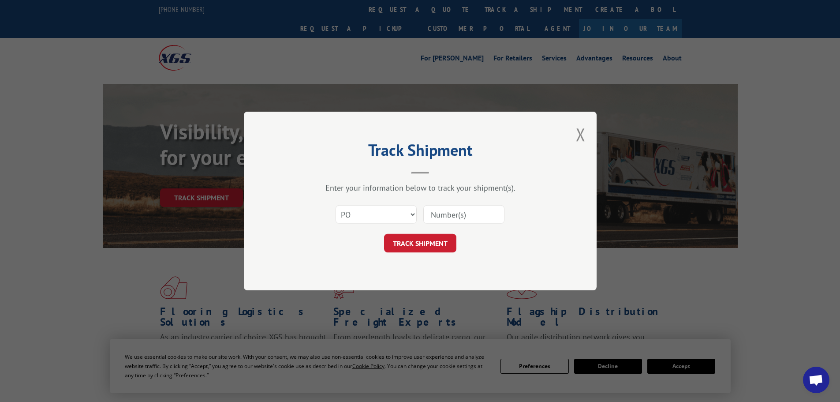 Image resolution: width=840 pixels, height=402 pixels. Describe the element at coordinates (420, 243) in the screenshot. I see `button: TRACK SHIPMENT` at that location.